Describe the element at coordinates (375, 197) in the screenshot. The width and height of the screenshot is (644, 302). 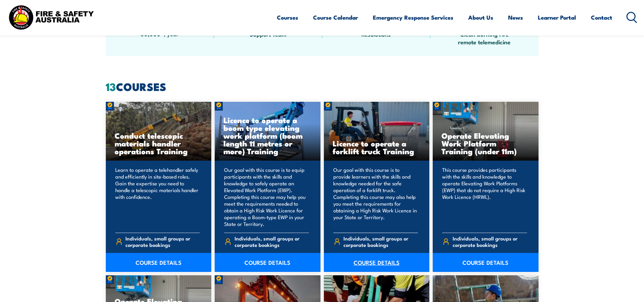
I see `p: Our goal with this course is to provide learners with the skills and knowledge needed for the saf...` at that location.